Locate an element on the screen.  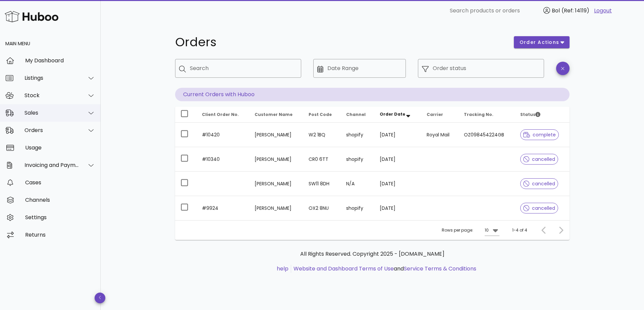
td: #9924 is located at coordinates (223, 208).